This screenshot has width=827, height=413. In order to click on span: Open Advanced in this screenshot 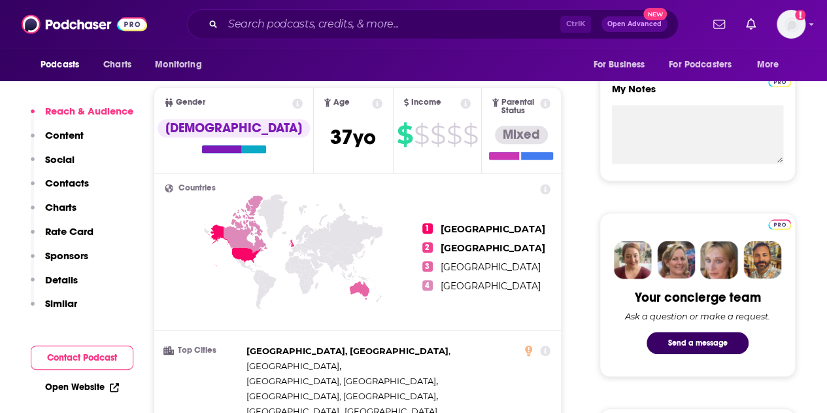, I will do `click(634, 24)`.